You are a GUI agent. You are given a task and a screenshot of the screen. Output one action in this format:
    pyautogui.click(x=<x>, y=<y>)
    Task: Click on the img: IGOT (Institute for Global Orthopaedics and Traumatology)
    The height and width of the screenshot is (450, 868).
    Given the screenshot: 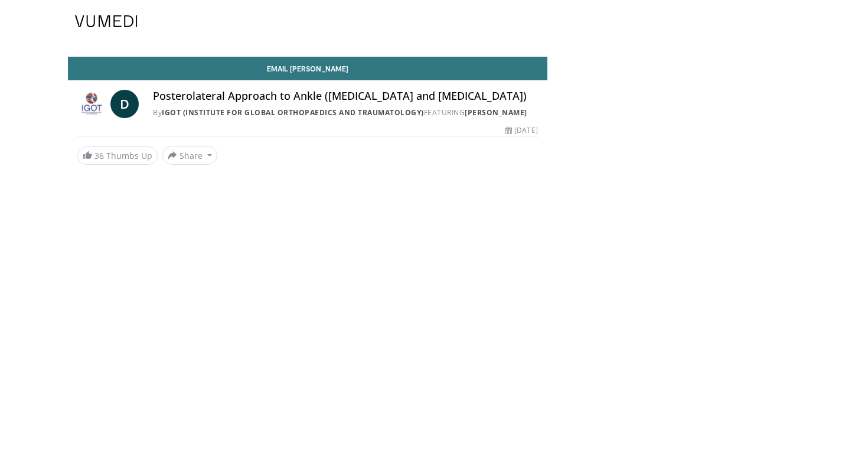 What is the action you would take?
    pyautogui.click(x=91, y=104)
    